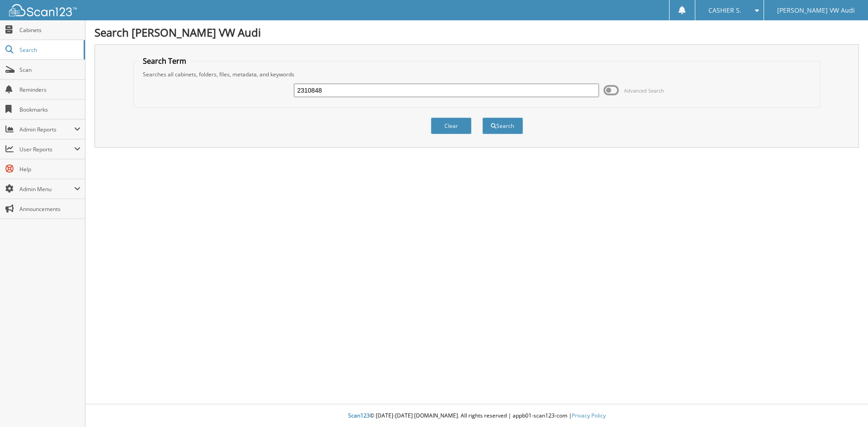 Image resolution: width=868 pixels, height=427 pixels. What do you see at coordinates (50, 90) in the screenshot?
I see `span: Reminders` at bounding box center [50, 90].